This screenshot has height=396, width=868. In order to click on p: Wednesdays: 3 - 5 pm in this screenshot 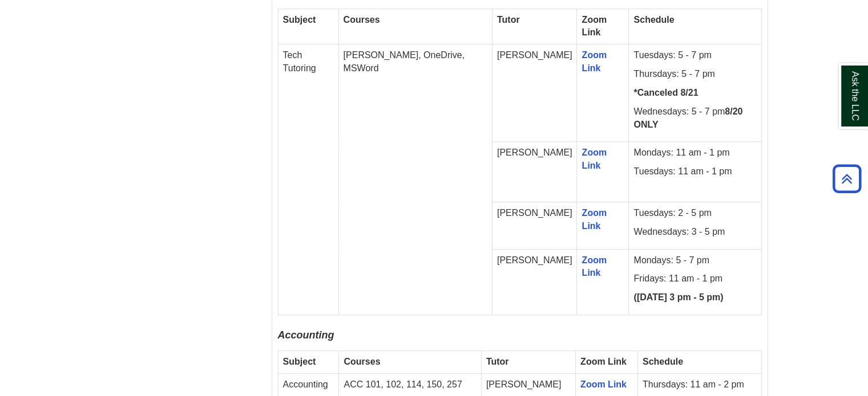, I will do `click(694, 232)`.